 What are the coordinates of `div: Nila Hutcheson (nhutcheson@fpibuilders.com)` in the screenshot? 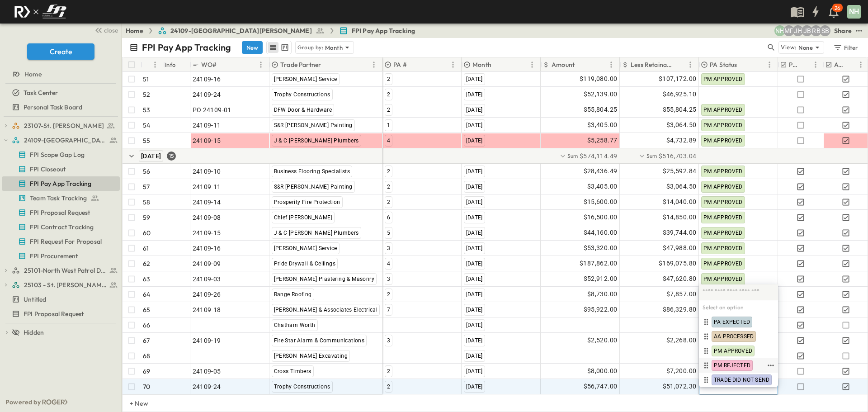 It's located at (780, 31).